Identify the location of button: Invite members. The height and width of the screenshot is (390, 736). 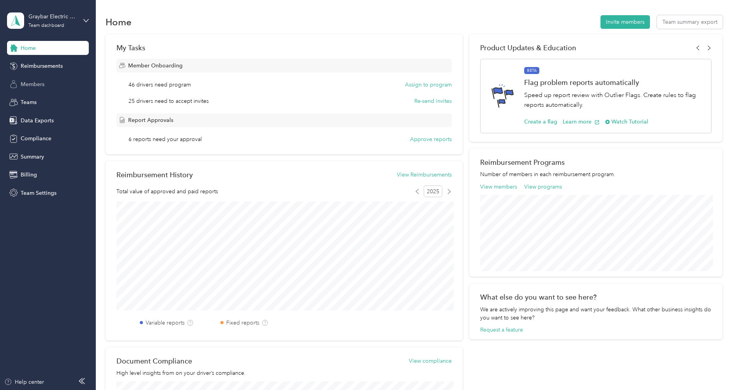
(625, 22).